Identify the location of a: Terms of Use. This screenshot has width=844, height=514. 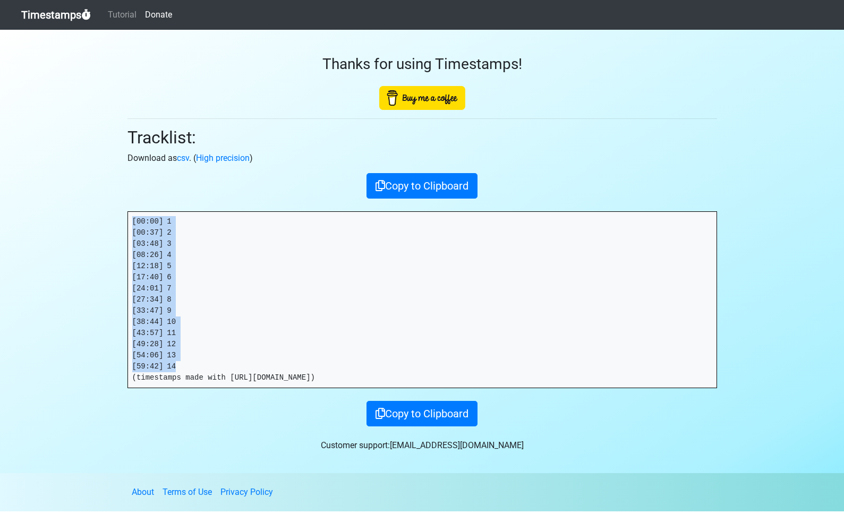
(187, 492).